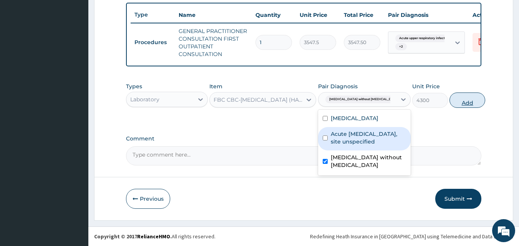 This screenshot has width=519, height=246. What do you see at coordinates (426, 86) in the screenshot?
I see `label: Unit Price` at bounding box center [426, 86].